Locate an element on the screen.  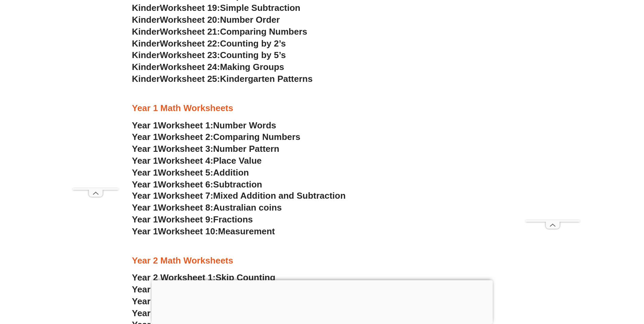
span: Worksheet 23: is located at coordinates (190, 55).